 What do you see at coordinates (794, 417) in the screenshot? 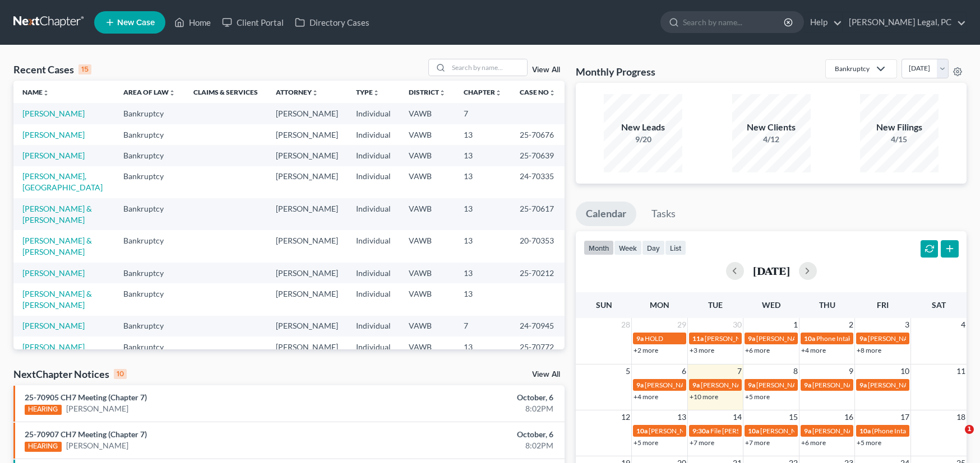
I see `span: 15` at bounding box center [794, 417].